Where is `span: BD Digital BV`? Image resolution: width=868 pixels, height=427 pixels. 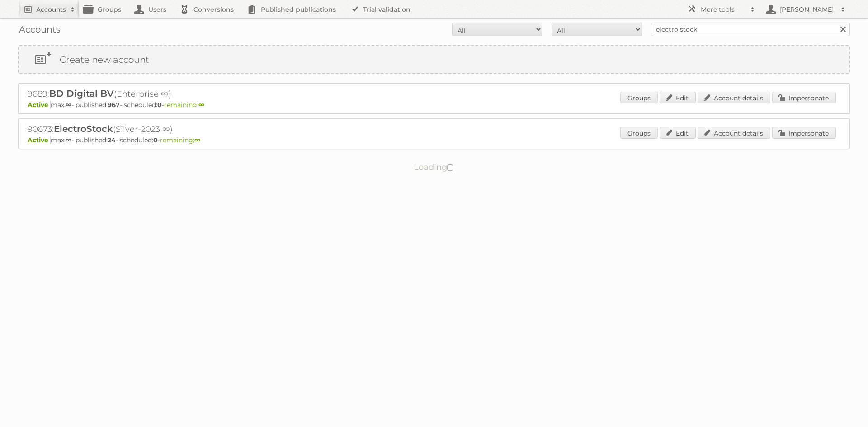 span: BD Digital BV is located at coordinates (81, 94).